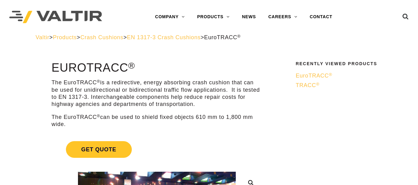 Image resolution: width=418 pixels, height=185 pixels. What do you see at coordinates (213, 17) in the screenshot?
I see `a: PRODUCTS` at bounding box center [213, 17].